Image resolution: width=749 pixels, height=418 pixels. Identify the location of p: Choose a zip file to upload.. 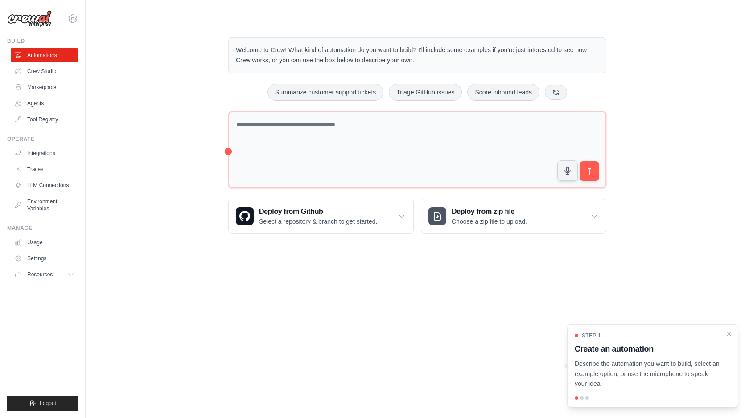
(489, 222).